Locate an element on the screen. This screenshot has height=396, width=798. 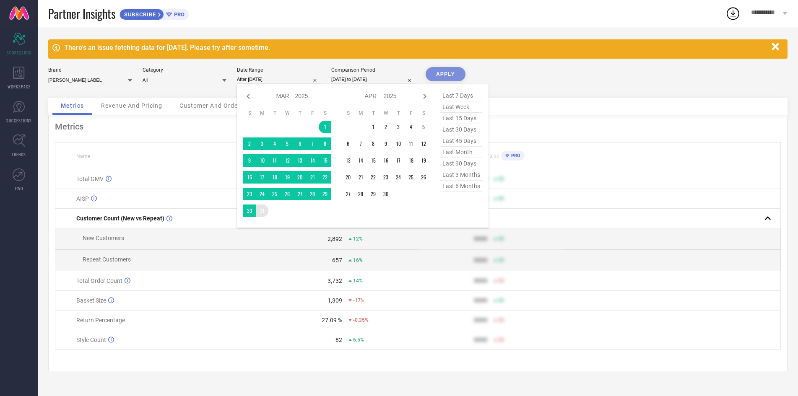
span: Revenue And Pricing is located at coordinates (132, 106).